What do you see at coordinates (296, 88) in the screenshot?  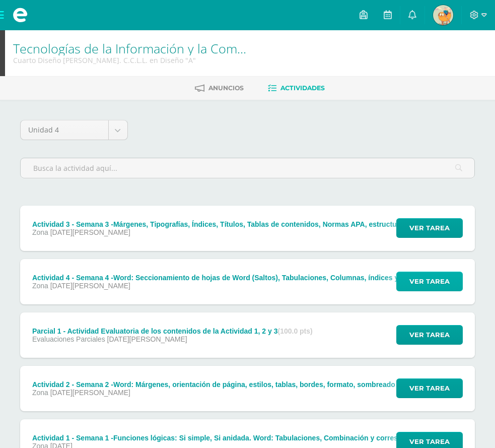 I see `a: Actividades` at bounding box center [296, 88].